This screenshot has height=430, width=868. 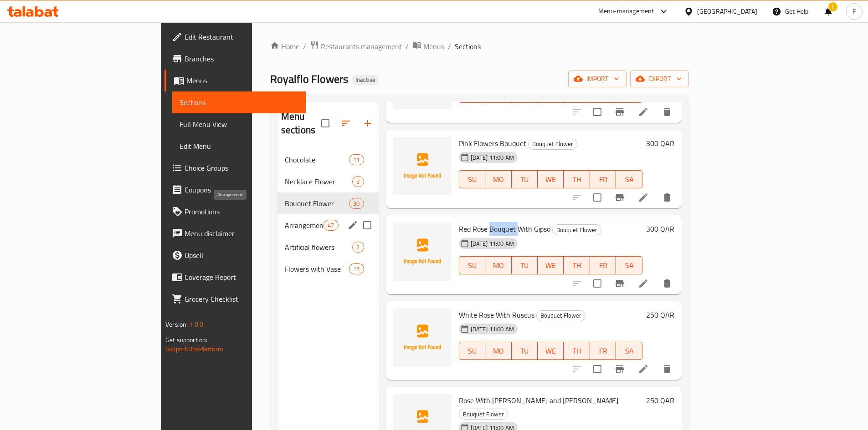 I want to click on span: Upsell, so click(x=241, y=256).